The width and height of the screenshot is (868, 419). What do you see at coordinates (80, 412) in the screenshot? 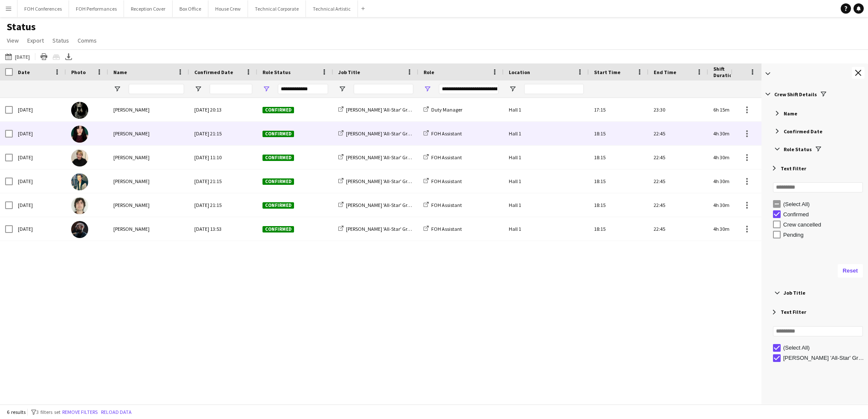
I see `button: Remove filters` at bounding box center [80, 412].